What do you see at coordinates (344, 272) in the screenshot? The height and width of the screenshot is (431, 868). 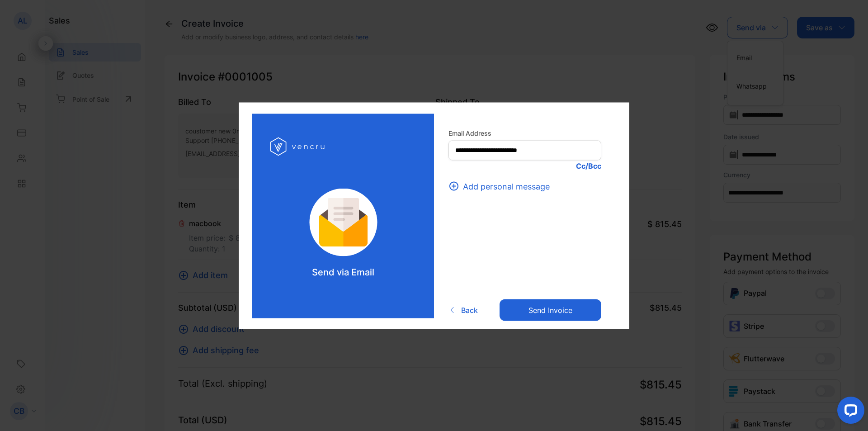 I see `p: Send via Email` at bounding box center [344, 272].